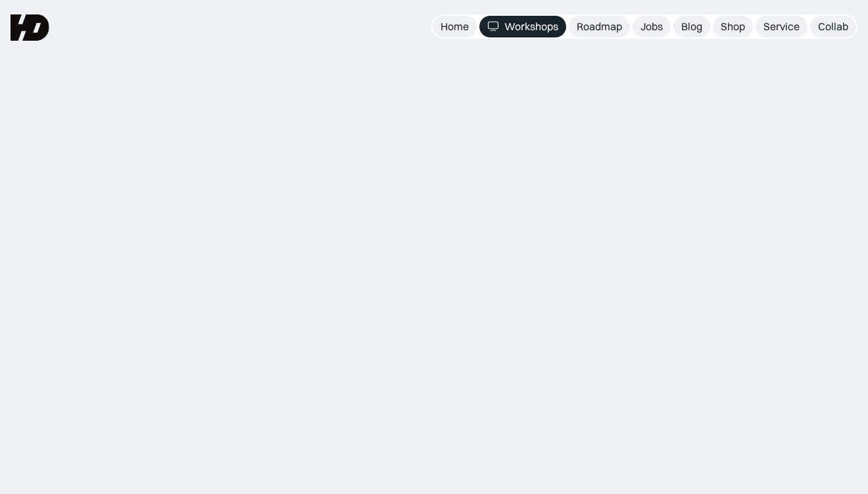 The width and height of the screenshot is (868, 494). What do you see at coordinates (833, 26) in the screenshot?
I see `a: Collab` at bounding box center [833, 26].